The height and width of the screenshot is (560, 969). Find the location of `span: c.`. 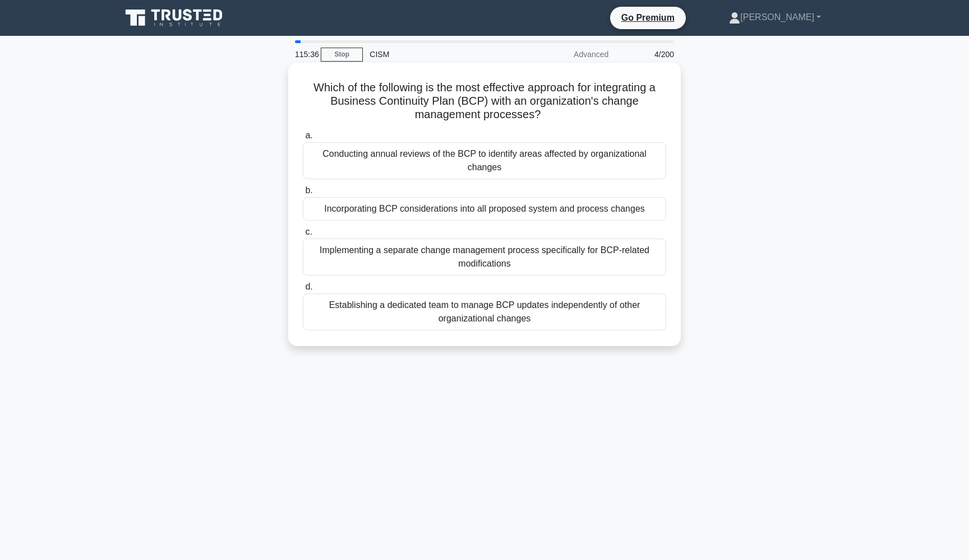

span: c. is located at coordinates (309, 231).